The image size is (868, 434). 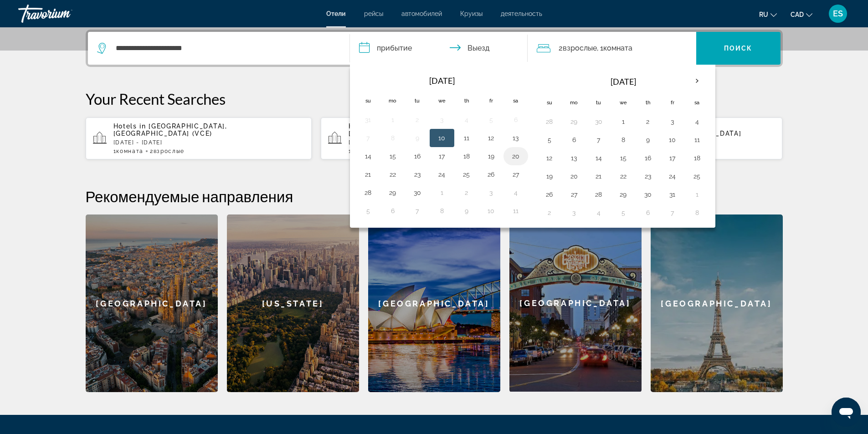 I want to click on button: Day 15, so click(x=623, y=158).